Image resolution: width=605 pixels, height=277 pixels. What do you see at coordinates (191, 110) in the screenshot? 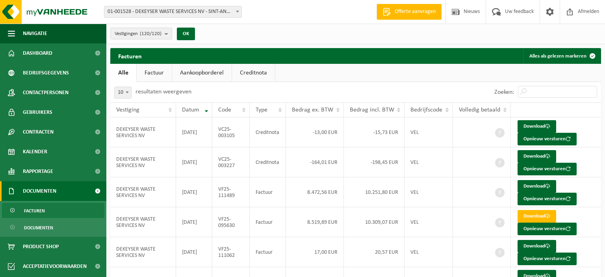
I see `span: Datum` at bounding box center [191, 110].